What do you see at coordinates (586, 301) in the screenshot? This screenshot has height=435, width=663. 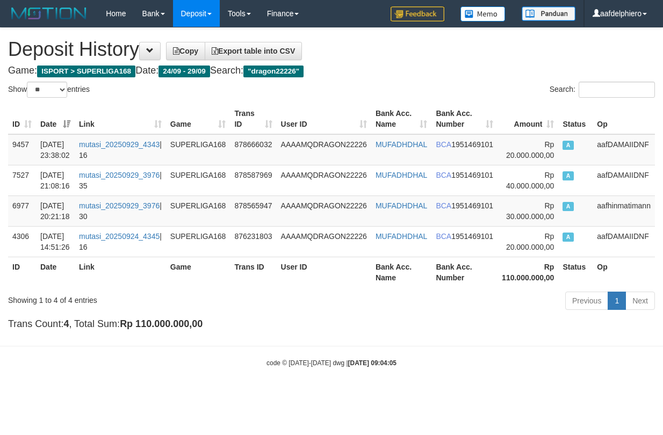 I see `a: Previous` at bounding box center [586, 301].